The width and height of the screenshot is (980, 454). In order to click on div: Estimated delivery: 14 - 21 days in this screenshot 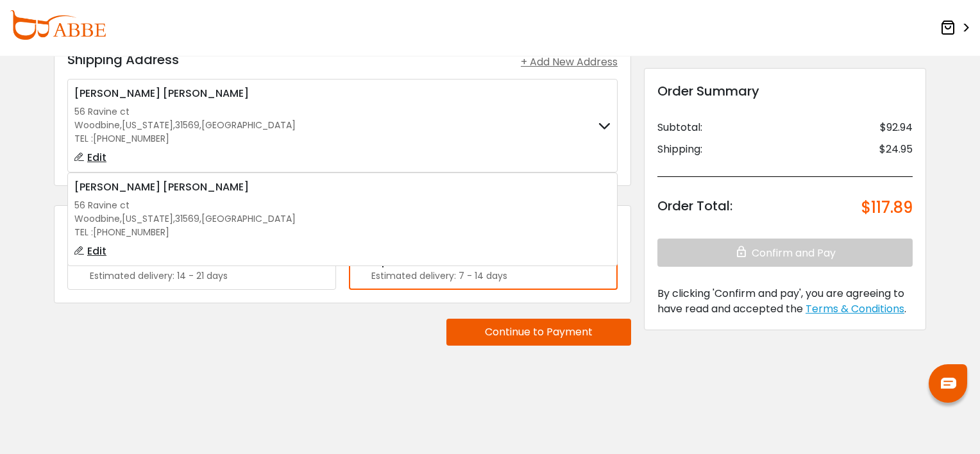, I will do `click(209, 276)`.